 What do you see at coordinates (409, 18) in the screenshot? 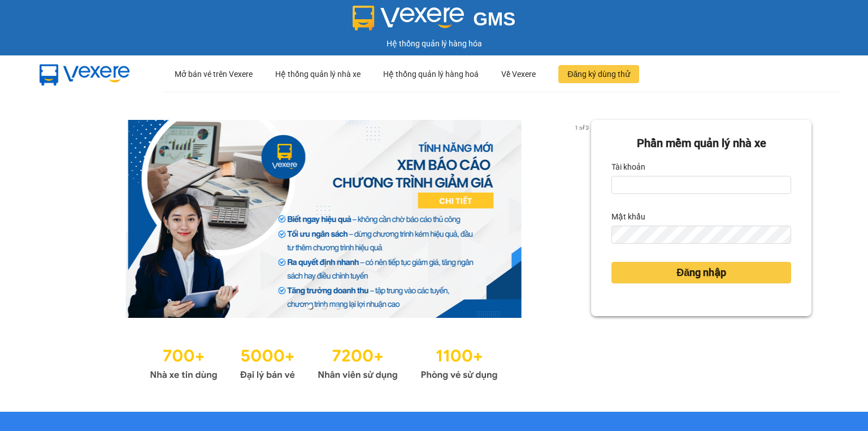
I see `img: logo 2` at bounding box center [409, 18].